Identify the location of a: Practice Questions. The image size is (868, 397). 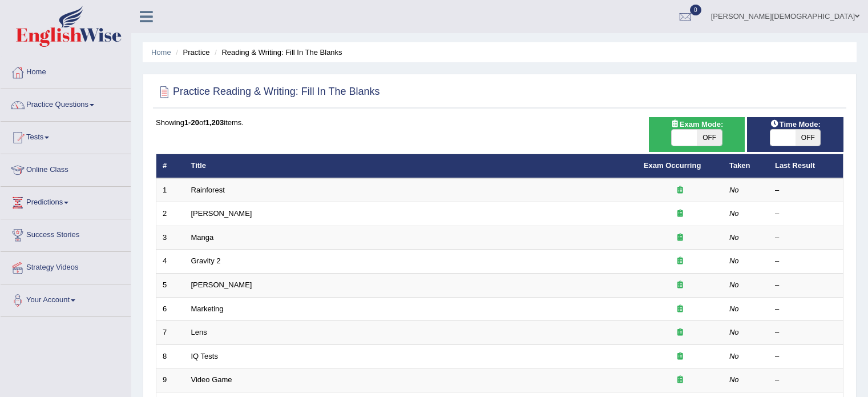
(66, 104).